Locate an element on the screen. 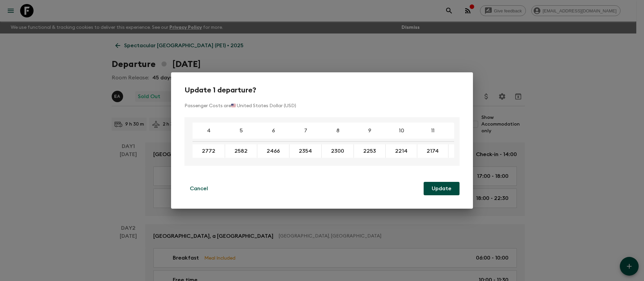  p: Cancel is located at coordinates (199, 189).